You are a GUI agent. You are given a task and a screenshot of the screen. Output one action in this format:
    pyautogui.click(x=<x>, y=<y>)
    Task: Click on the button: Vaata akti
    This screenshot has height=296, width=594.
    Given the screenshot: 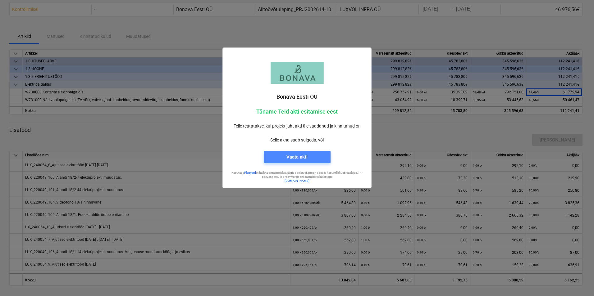 What is the action you would take?
    pyautogui.click(x=297, y=157)
    